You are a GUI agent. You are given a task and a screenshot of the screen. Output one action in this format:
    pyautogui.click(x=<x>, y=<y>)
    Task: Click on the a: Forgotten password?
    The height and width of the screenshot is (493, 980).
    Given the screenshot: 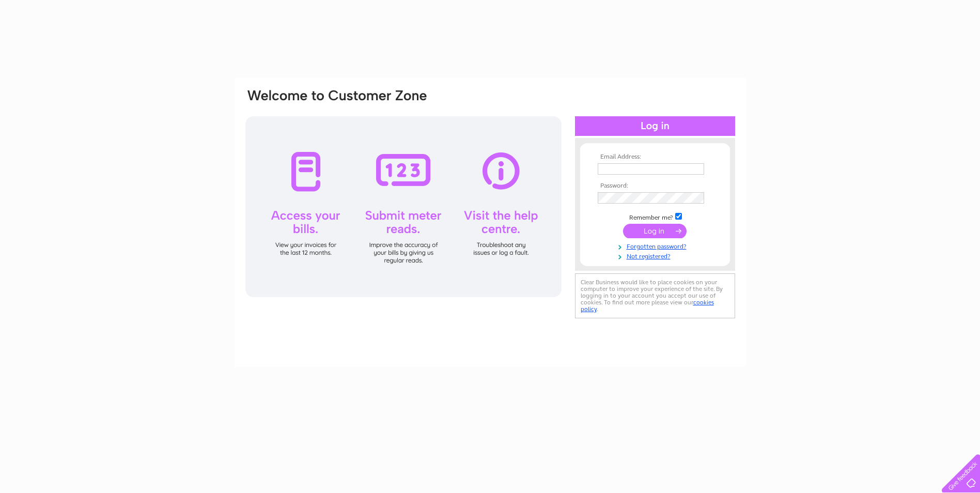 What is the action you would take?
    pyautogui.click(x=656, y=246)
    